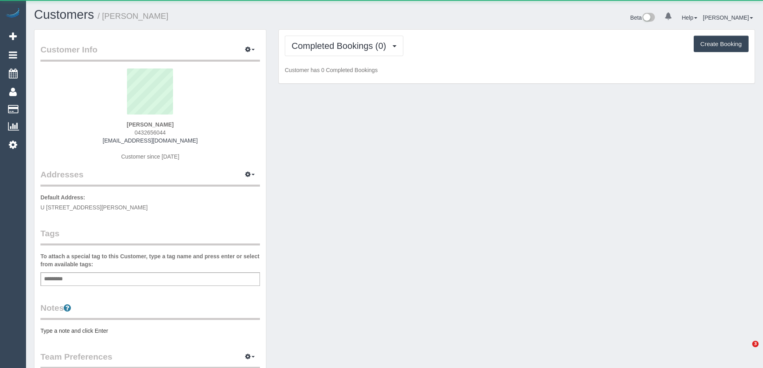  I want to click on a: Customers, so click(64, 14).